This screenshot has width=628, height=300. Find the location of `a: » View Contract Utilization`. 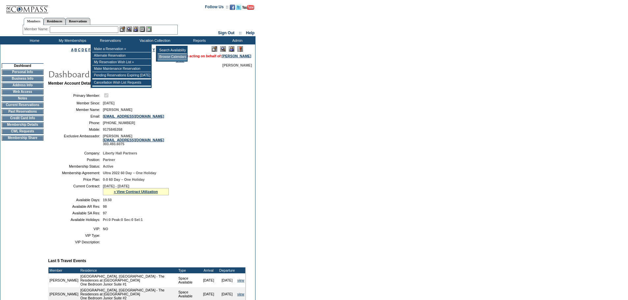

a: » View Contract Utilization is located at coordinates (136, 192).